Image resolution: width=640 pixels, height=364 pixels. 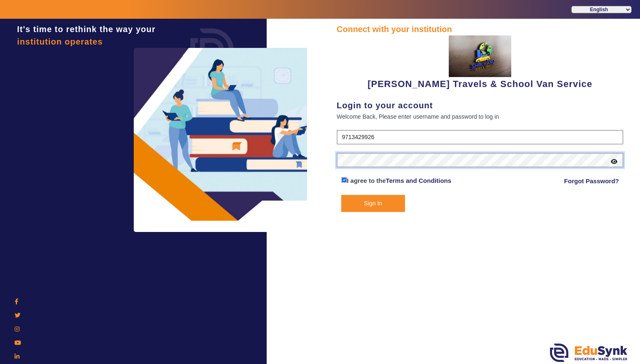 What do you see at coordinates (589, 353) in the screenshot?
I see `img: edusynk.png` at bounding box center [589, 353].